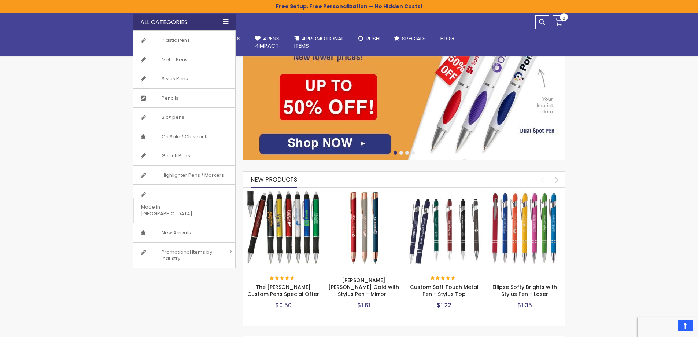 The image size is (698, 337). I want to click on a: 0, so click(559, 22).